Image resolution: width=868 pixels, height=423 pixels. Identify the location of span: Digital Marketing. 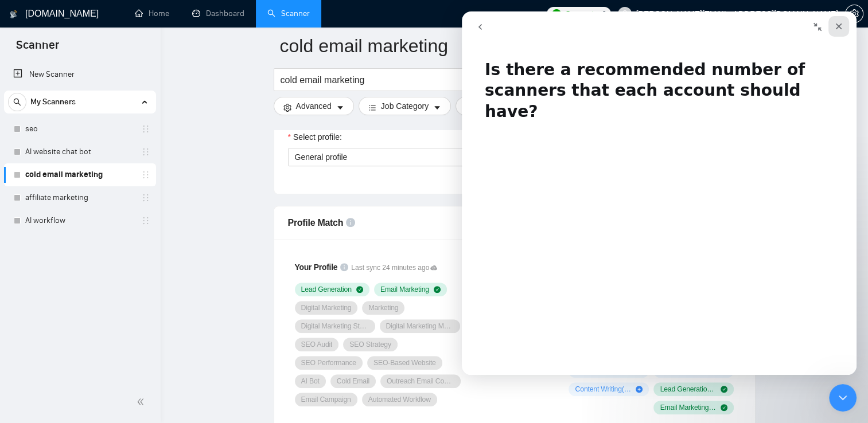
(326, 308).